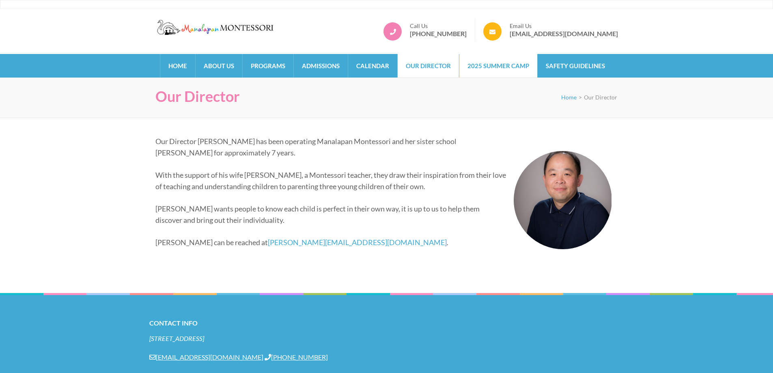 The width and height of the screenshot is (773, 373). Describe the element at coordinates (373, 66) in the screenshot. I see `a: Calendar` at that location.